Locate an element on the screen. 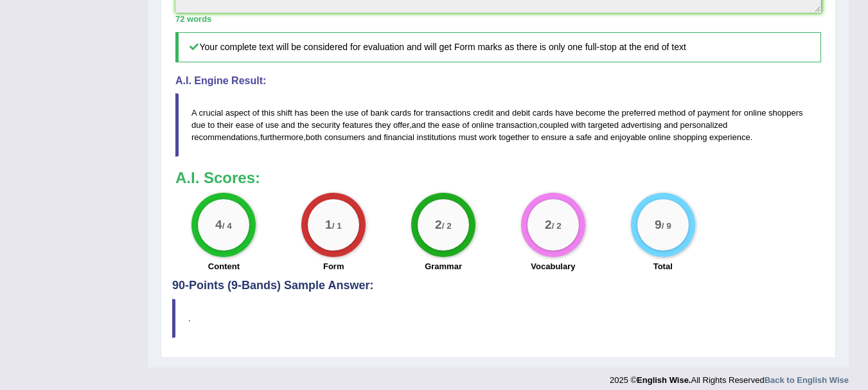 The height and width of the screenshot is (390, 868). span: offer is located at coordinates (401, 124).